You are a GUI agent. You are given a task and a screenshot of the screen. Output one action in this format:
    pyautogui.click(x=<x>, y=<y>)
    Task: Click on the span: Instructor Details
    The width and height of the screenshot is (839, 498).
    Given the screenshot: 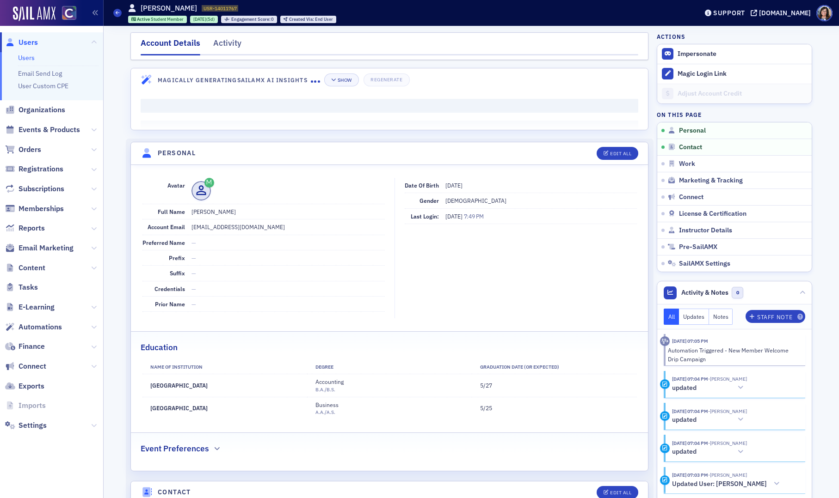 What is the action you would take?
    pyautogui.click(x=705, y=231)
    